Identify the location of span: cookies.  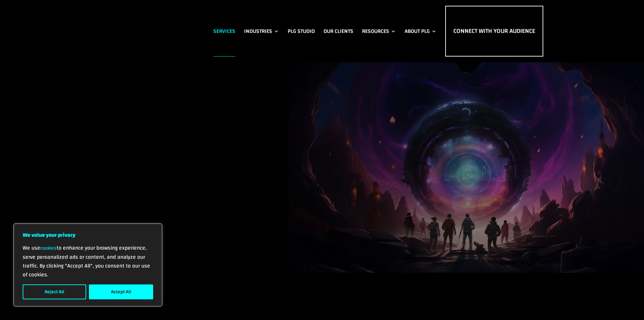
(49, 248).